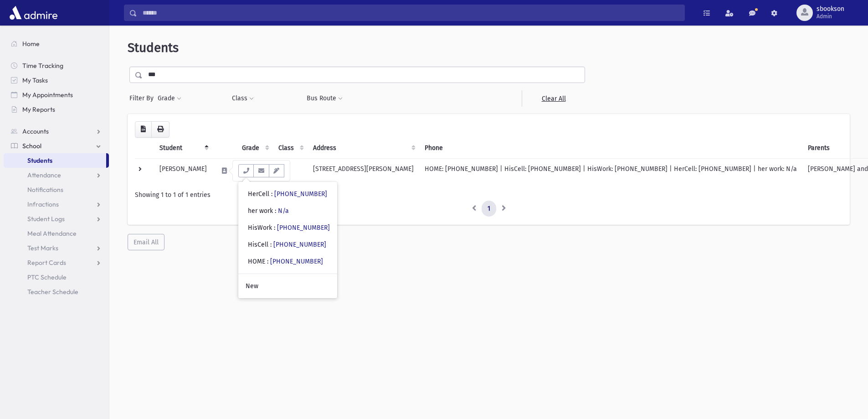 Image resolution: width=868 pixels, height=419 pixels. I want to click on a: Notifications, so click(56, 189).